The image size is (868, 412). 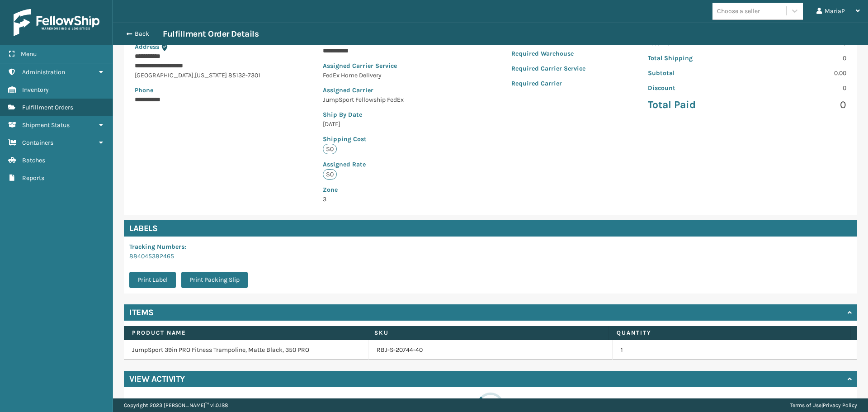 What do you see at coordinates (487, 332) in the screenshot?
I see `label: SKU` at bounding box center [487, 332].